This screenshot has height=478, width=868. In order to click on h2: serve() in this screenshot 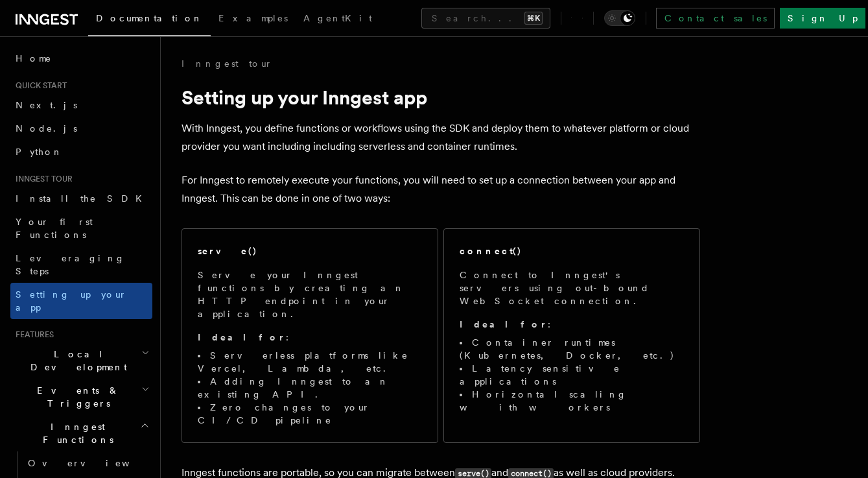, I will do `click(228, 251)`.